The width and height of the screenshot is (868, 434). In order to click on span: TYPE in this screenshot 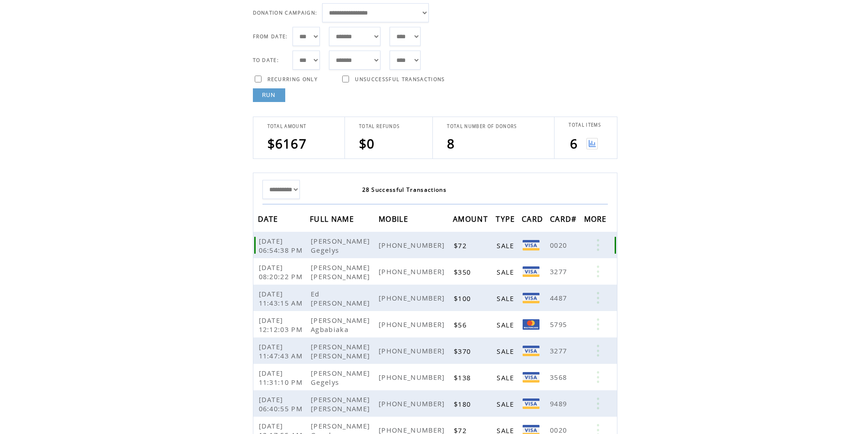, I will do `click(506, 220)`.